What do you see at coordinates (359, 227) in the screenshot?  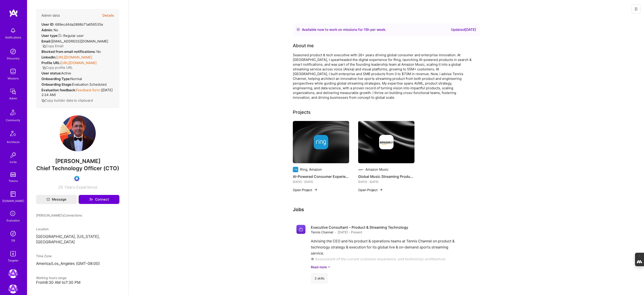 I see `h4: Executive Consultant – Product & Streaming Technology` at bounding box center [359, 227].